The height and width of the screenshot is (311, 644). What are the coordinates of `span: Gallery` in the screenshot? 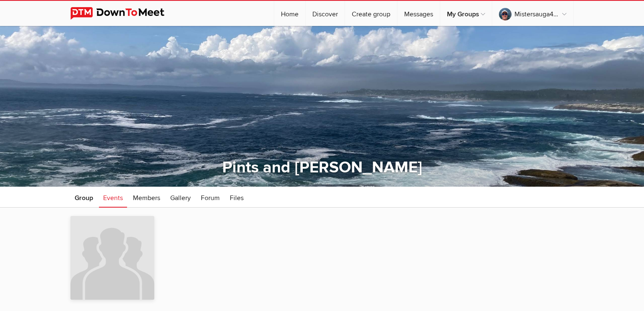 It's located at (180, 198).